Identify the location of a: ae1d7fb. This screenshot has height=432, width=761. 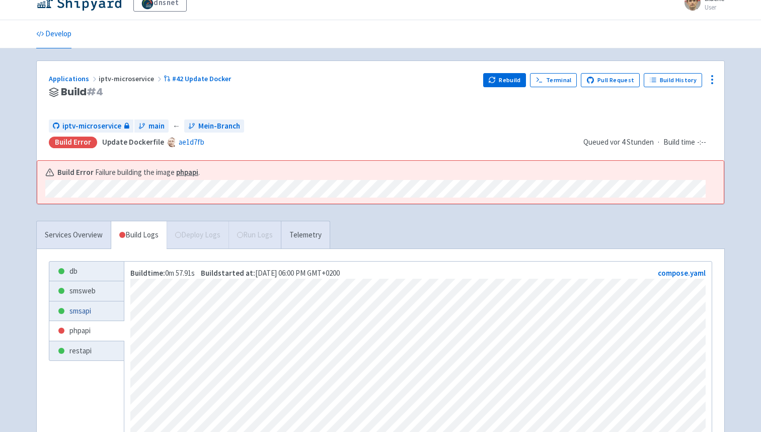
(191, 141).